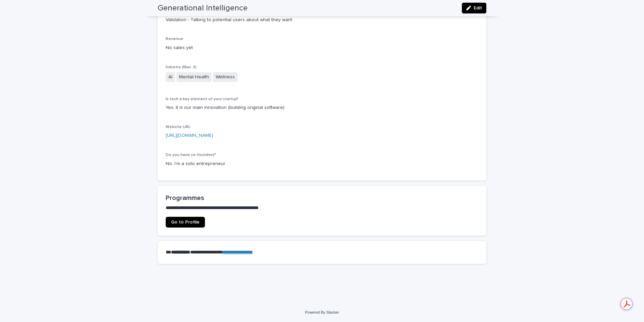  Describe the element at coordinates (185, 222) in the screenshot. I see `span: Go to Profile` at that location.